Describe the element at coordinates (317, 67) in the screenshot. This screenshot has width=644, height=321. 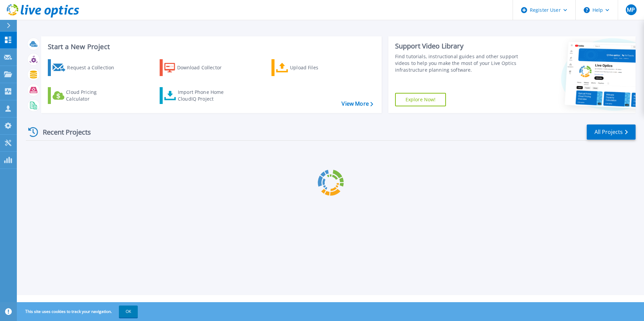
I see `div: Upload Files` at that location.